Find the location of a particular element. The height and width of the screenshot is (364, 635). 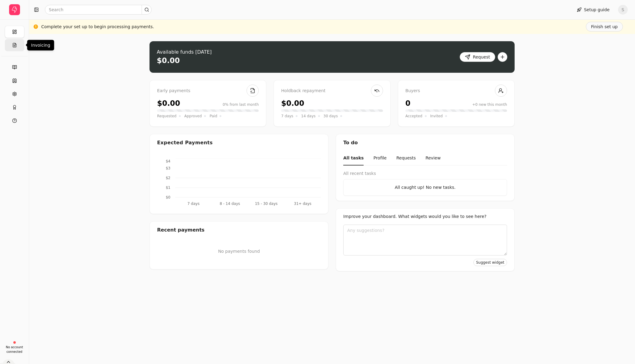

div: Recent payments is located at coordinates (239, 230).